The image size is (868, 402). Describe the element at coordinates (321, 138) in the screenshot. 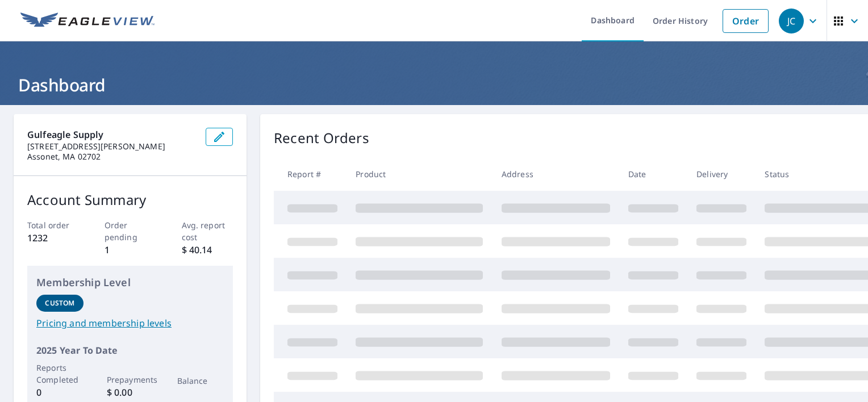

I see `p: Recent Orders` at that location.